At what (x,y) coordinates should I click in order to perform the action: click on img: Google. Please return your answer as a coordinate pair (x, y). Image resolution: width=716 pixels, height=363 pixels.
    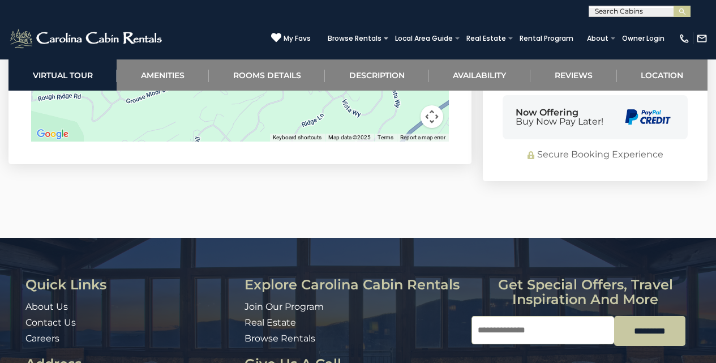
    Looking at the image, I should click on (53, 134).